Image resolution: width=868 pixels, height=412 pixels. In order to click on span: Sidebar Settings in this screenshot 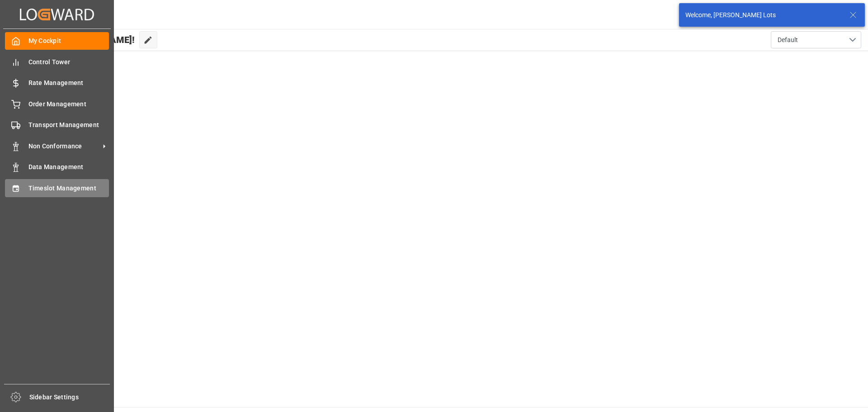, I will do `click(69, 397)`.